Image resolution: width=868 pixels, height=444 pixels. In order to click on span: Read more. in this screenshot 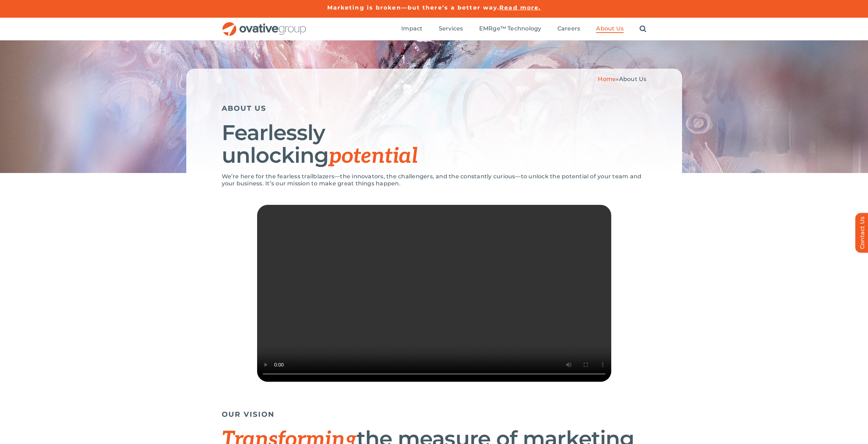, I will do `click(520, 7)`.